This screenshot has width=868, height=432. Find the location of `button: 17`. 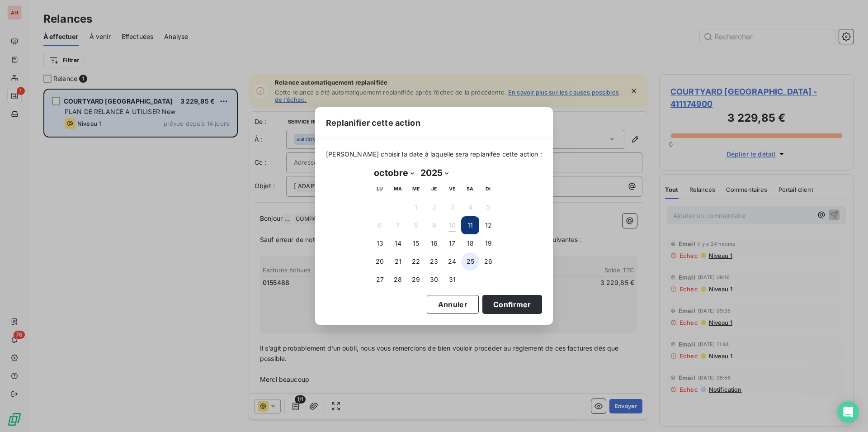

button: 17 is located at coordinates (452, 243).